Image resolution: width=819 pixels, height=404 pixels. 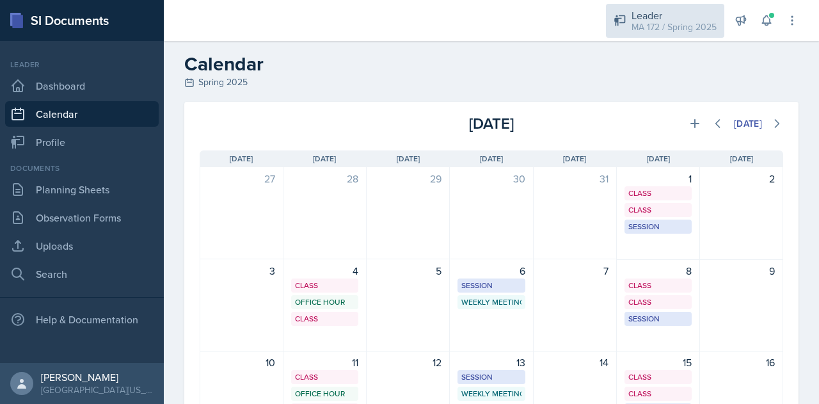 What do you see at coordinates (575, 271) in the screenshot?
I see `div: 7` at bounding box center [575, 271].